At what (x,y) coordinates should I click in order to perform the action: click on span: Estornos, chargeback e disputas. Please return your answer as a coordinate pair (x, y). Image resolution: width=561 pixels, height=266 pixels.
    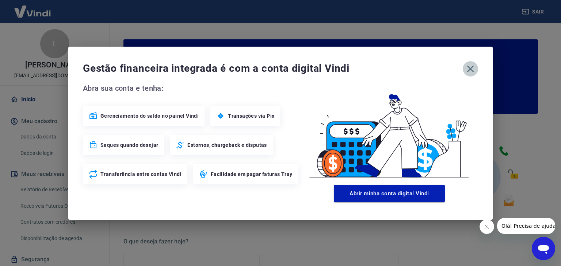
    Looking at the image, I should click on (227, 145).